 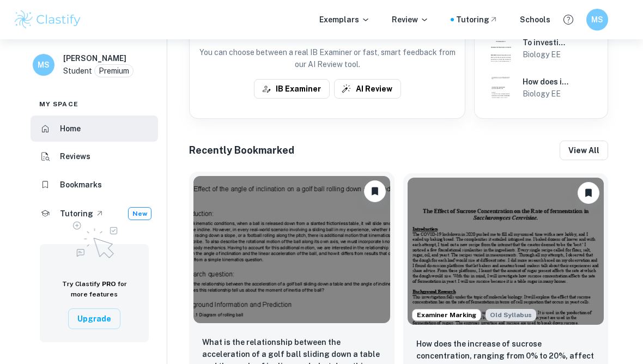 I want to click on img: Biology EE example thumbnail: To investigate the effect of various con, so click(x=500, y=49).